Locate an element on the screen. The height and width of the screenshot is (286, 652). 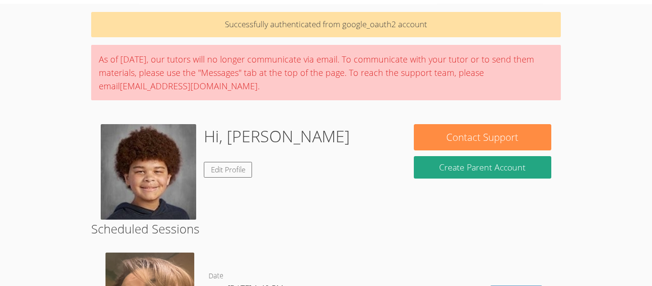
dt: Date is located at coordinates (216, 276).